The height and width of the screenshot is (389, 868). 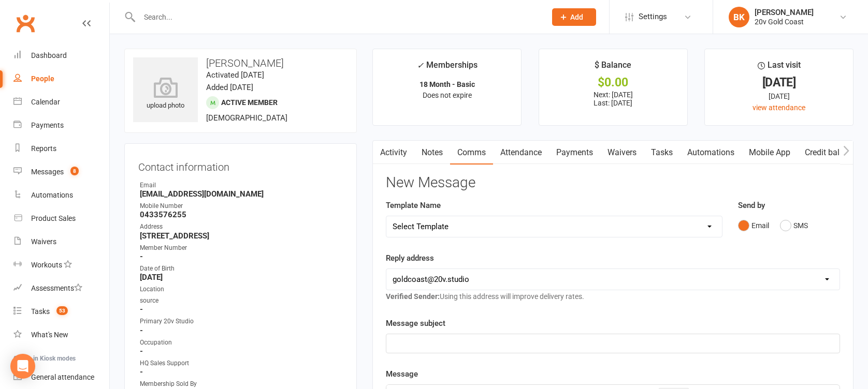 What do you see at coordinates (447, 84) in the screenshot?
I see `strong: 18 Month - Basic` at bounding box center [447, 84].